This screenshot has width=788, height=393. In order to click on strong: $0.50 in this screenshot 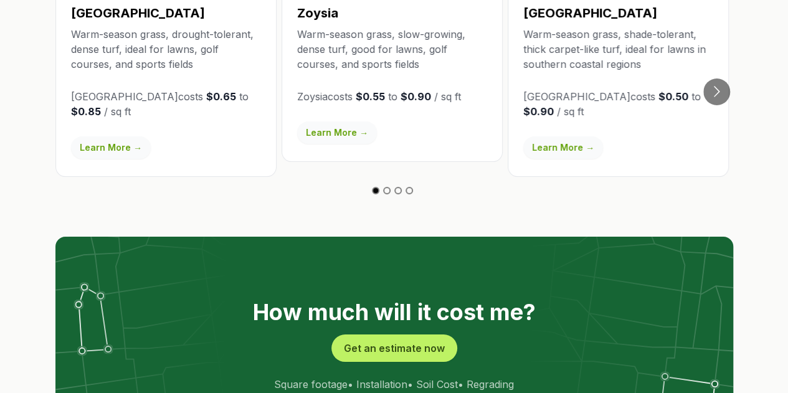, I will do `click(674, 97)`.